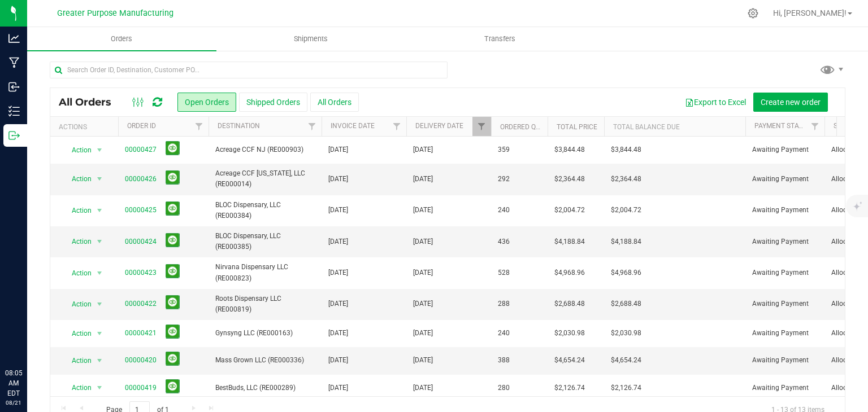  I want to click on a: Shipments, so click(311, 39).